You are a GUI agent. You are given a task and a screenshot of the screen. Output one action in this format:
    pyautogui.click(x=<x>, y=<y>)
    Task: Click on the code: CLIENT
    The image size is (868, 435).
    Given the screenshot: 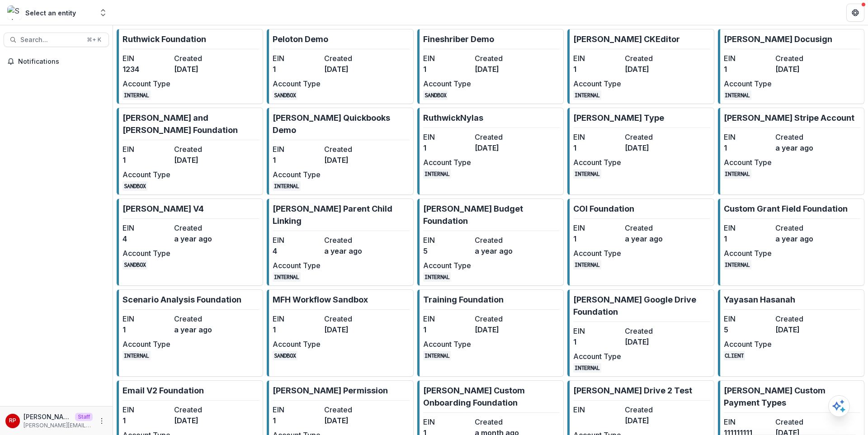 What is the action you would take?
    pyautogui.click(x=734, y=356)
    